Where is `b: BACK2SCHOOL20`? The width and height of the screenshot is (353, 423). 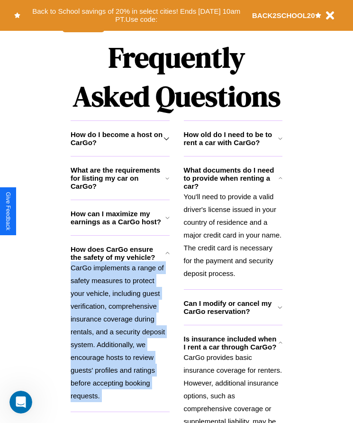
b: BACK2SCHOOL20 is located at coordinates (283, 15).